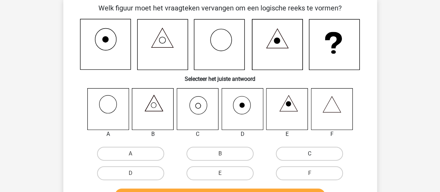  Describe the element at coordinates (242, 134) in the screenshot. I see `div: D` at that location.